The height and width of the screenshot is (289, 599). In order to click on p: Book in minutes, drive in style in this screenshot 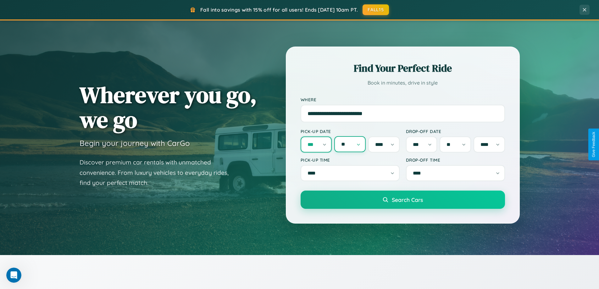, I will do `click(403, 83)`.